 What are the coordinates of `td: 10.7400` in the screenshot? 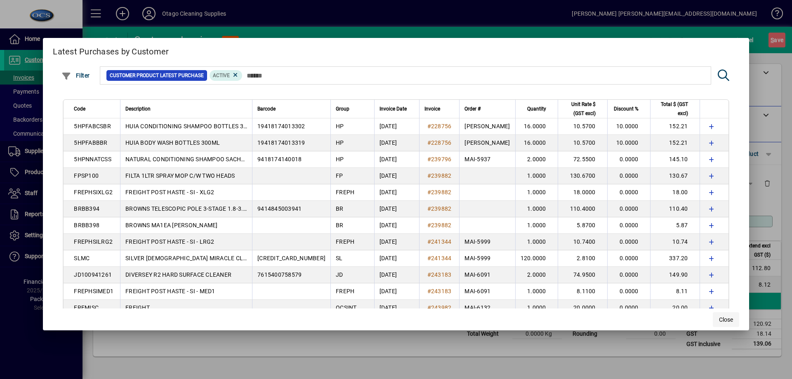 It's located at (582, 242).